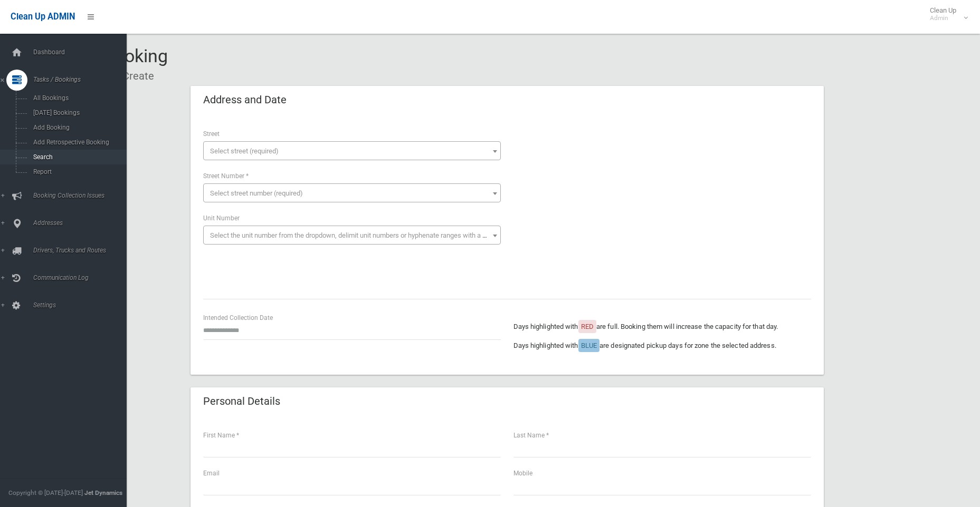  What do you see at coordinates (943, 18) in the screenshot?
I see `small: Admin` at bounding box center [943, 18].